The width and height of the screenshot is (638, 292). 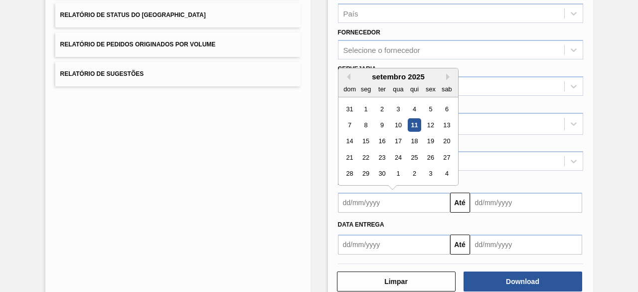 I want to click on div: Choose domingo, 14 de setembro de 2025, so click(x=350, y=141).